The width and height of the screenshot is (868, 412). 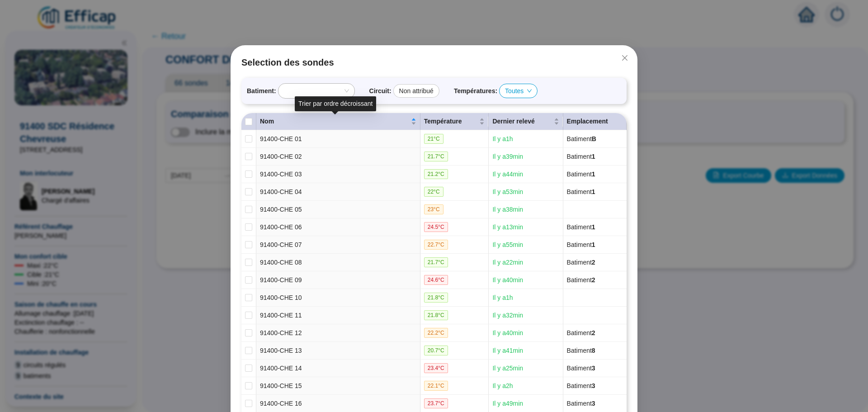 I want to click on div: Emplacement, so click(x=594, y=121).